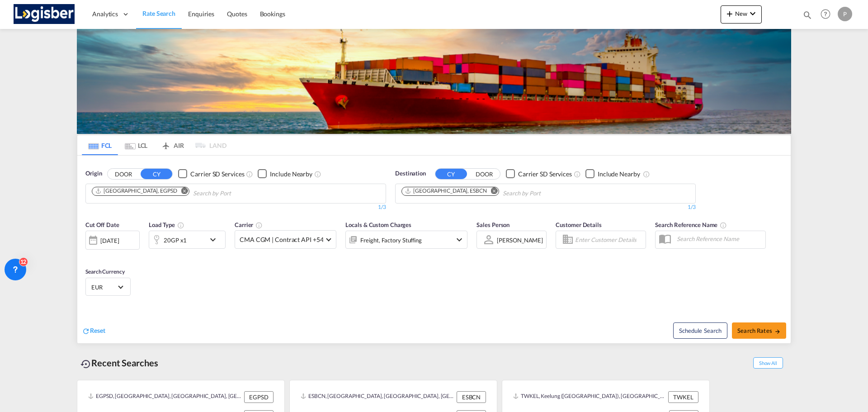 This screenshot has width=868, height=412. Describe the element at coordinates (154, 145) in the screenshot. I see `md-pagination-wrapper: Use the left and right arrow keys to navigate between tabs` at that location.